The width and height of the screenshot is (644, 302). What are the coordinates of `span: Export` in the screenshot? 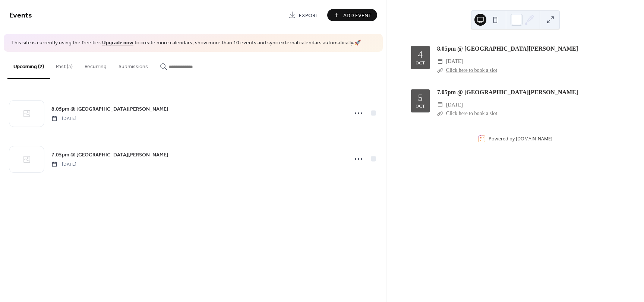 It's located at (309, 15).